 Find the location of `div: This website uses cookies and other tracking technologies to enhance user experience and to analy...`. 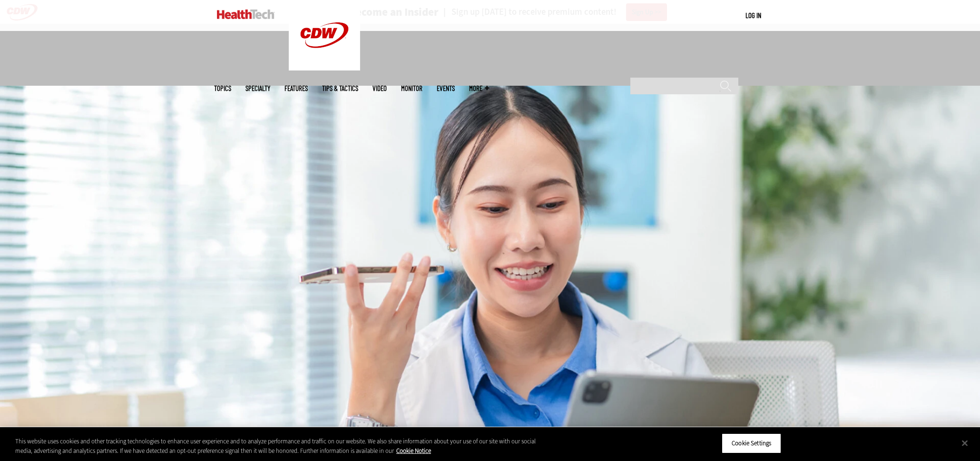

div: This website uses cookies and other tracking technologies to enhance user experience and to analy... is located at coordinates (277, 446).